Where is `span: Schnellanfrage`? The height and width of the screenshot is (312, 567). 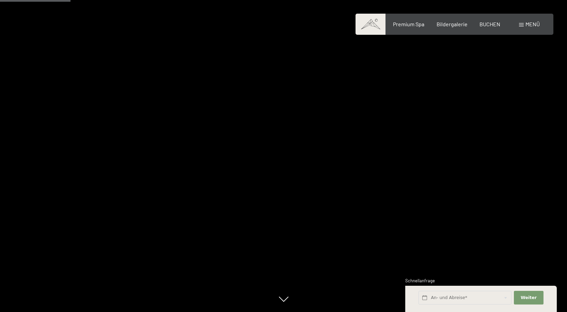
span: Schnellanfrage is located at coordinates (420, 280).